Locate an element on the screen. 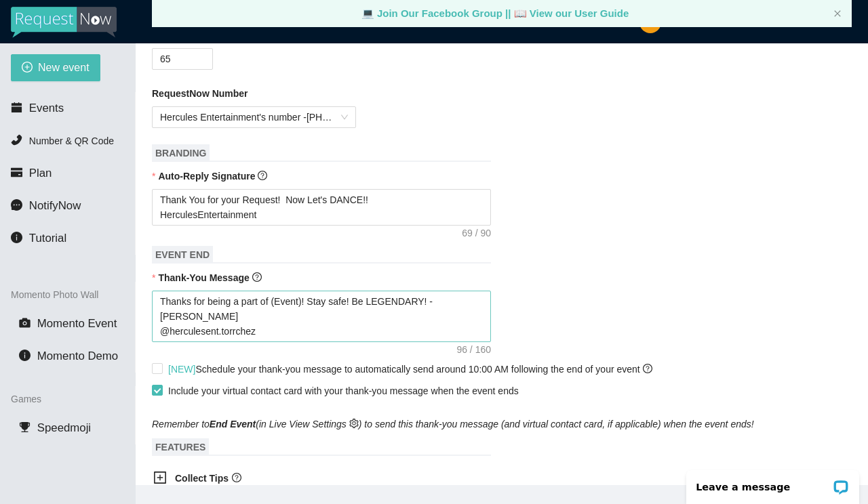  p: Leave a message is located at coordinates (86, 26).